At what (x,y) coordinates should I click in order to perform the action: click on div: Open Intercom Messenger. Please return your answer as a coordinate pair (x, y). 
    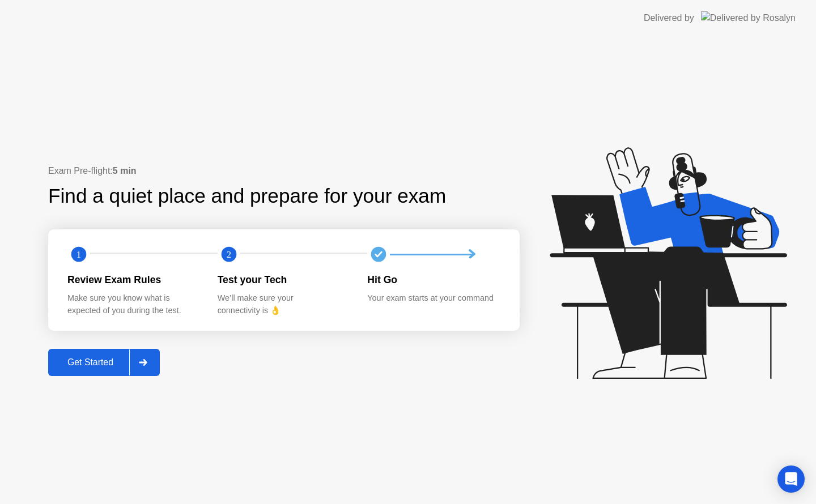
    Looking at the image, I should click on (791, 479).